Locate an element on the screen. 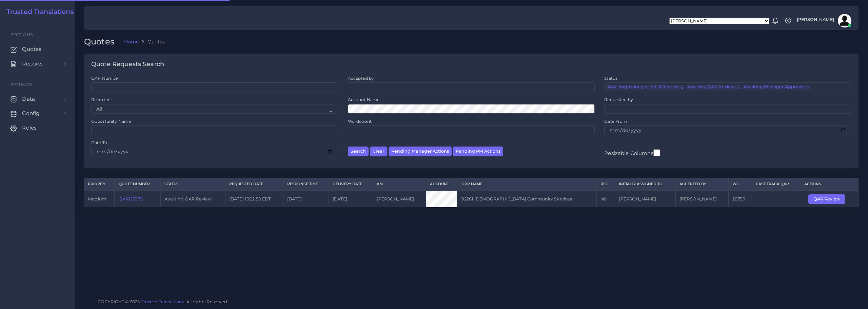 The height and width of the screenshot is (309, 868). h2: Trusted Translations is located at coordinates (38, 12).